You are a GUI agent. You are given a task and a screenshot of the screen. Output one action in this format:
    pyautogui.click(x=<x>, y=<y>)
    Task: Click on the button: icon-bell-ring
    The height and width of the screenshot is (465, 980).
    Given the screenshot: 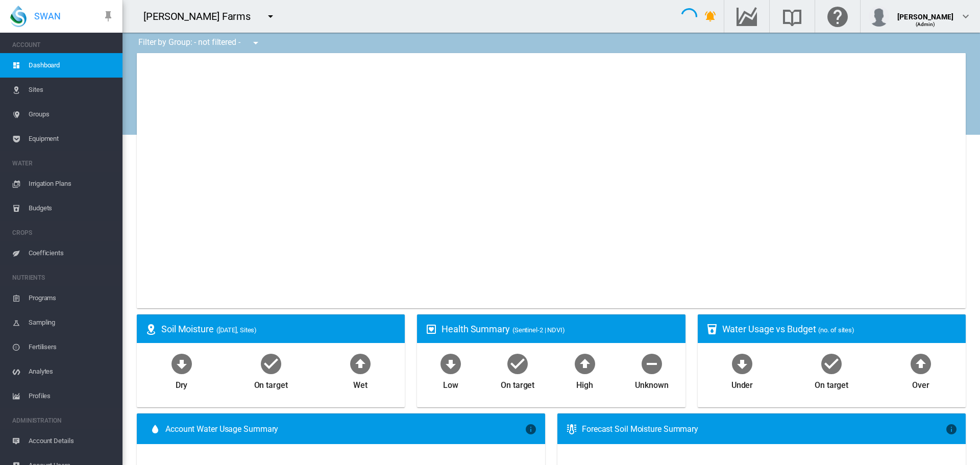 What is the action you would take?
    pyautogui.click(x=710, y=16)
    